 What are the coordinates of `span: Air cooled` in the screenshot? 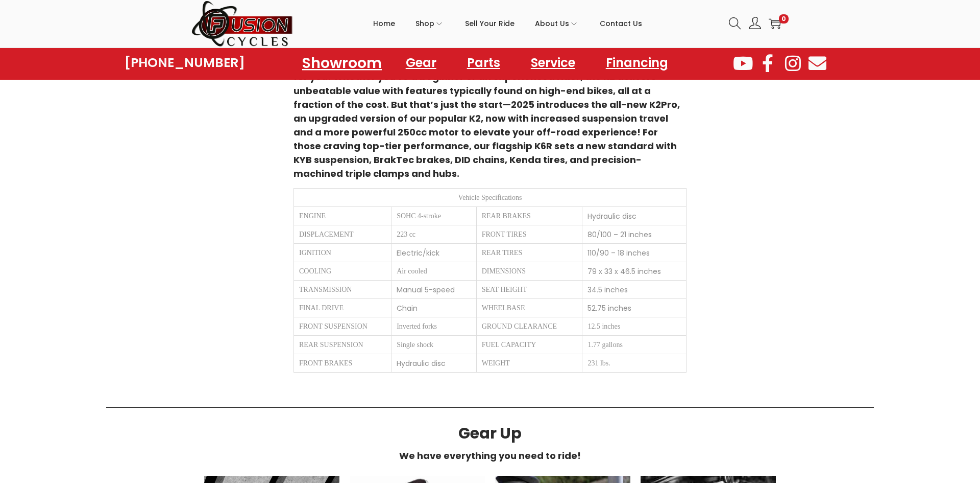 It's located at (412, 271).